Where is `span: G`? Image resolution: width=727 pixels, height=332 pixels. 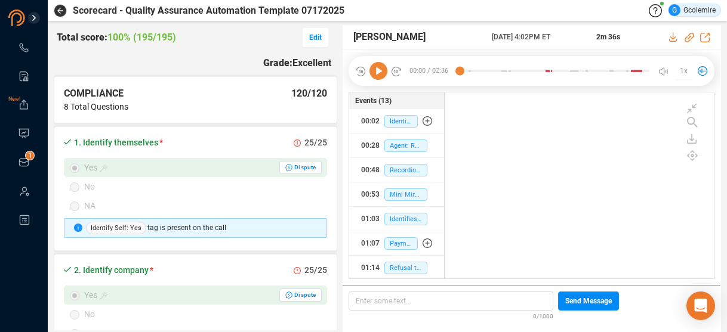
span: G is located at coordinates (674, 10).